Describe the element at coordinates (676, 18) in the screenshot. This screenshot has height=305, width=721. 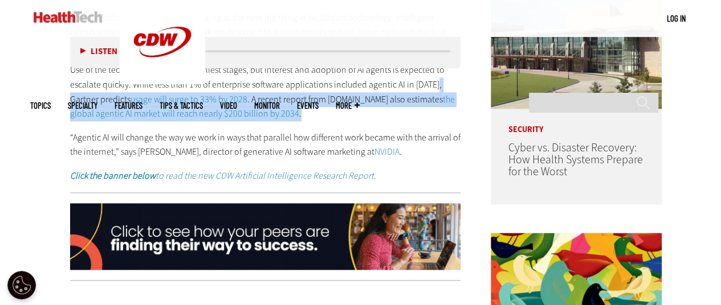
I see `div: User menu` at that location.